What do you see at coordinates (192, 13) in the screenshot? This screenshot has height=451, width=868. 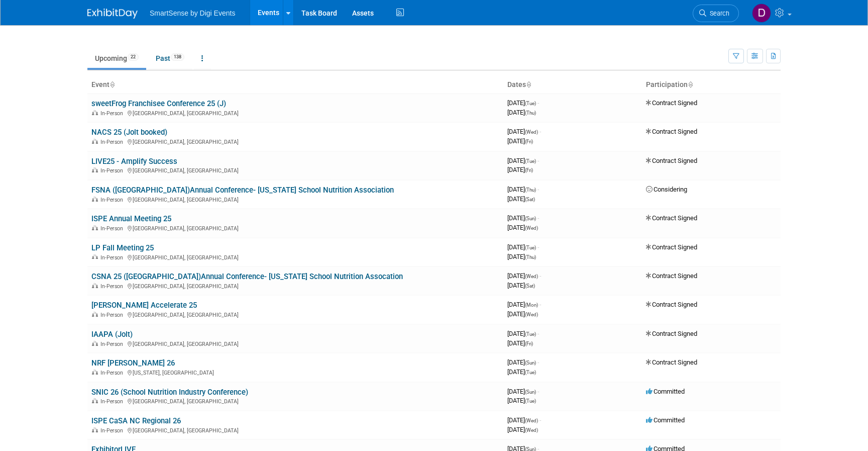 I see `span: SmartSense by Digi Events` at bounding box center [192, 13].